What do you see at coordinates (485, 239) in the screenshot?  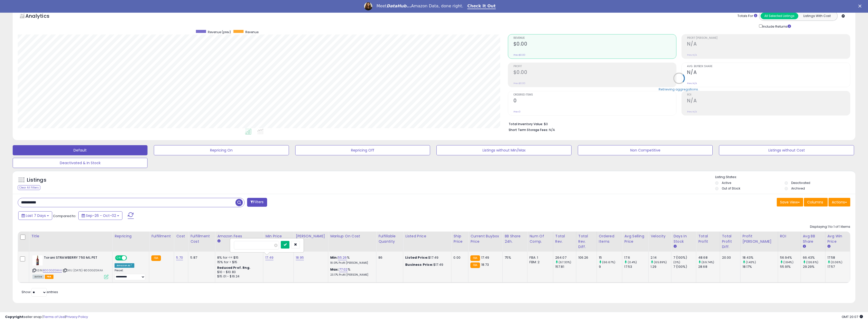 I see `div: Current Buybox Price` at bounding box center [485, 239].